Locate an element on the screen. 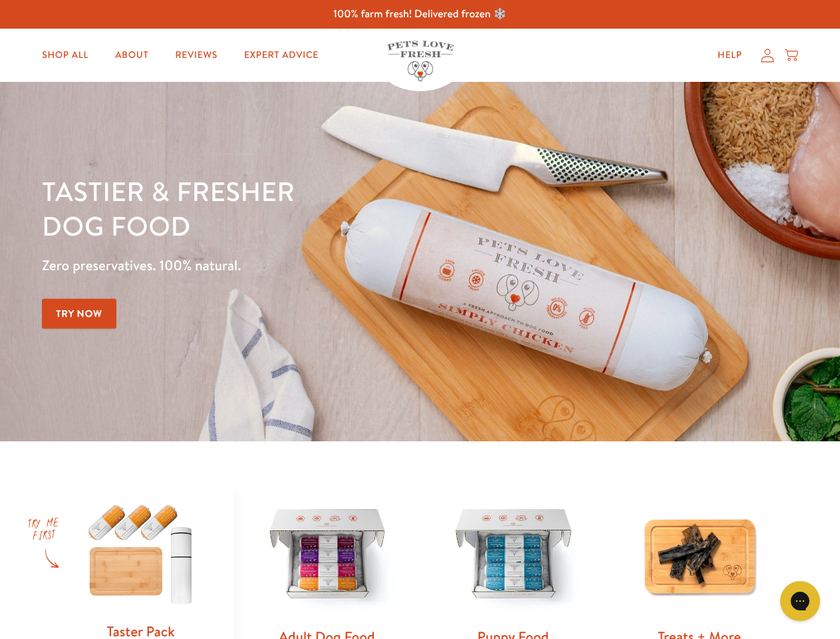 This screenshot has width=840, height=639. a: About is located at coordinates (131, 55).